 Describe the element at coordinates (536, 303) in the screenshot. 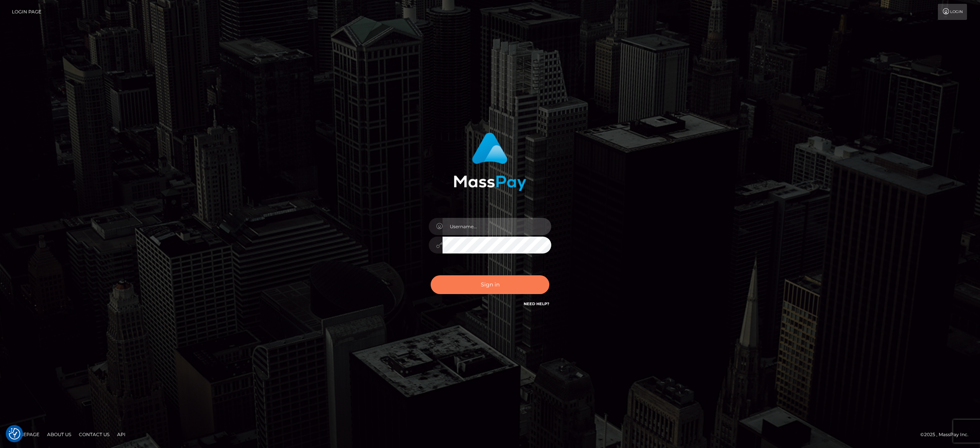

I see `a: Need Help?` at that location.